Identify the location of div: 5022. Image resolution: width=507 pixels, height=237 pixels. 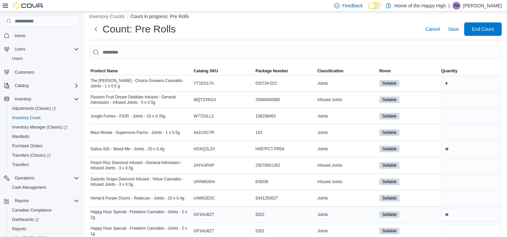
(285, 215).